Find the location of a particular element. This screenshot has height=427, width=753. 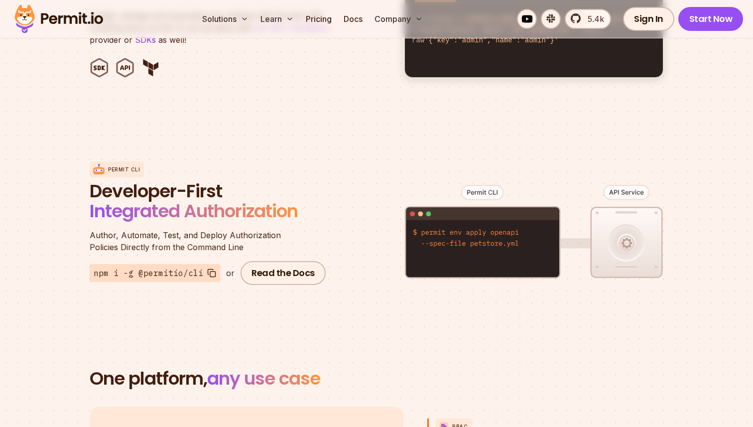

span: Author, Automate, Test, and Deploy Authorization is located at coordinates (209, 235).